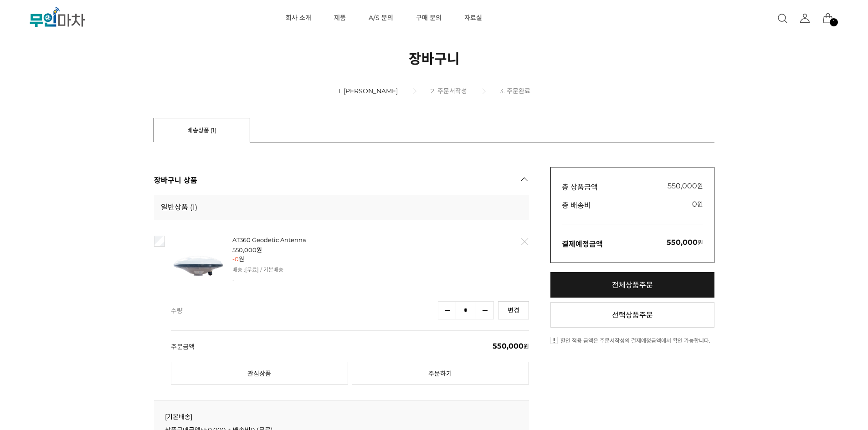 The height and width of the screenshot is (430, 868). I want to click on a: 관심상품, so click(259, 373).